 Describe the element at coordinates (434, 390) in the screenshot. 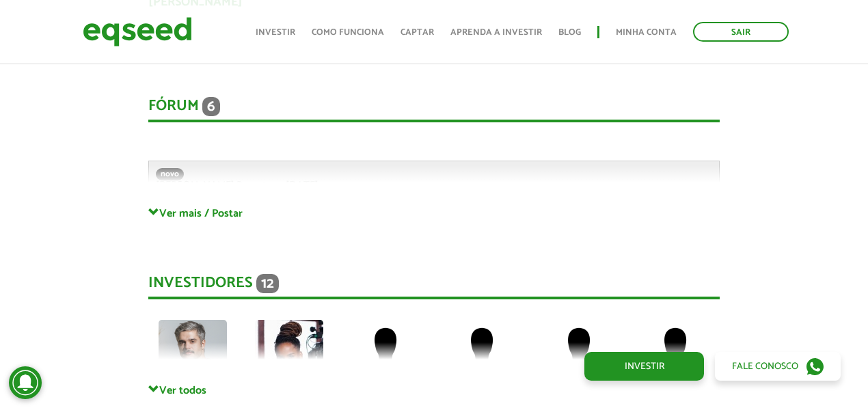

I see `a: Ver todos` at that location.